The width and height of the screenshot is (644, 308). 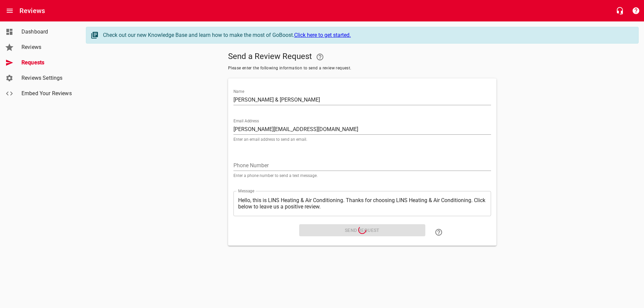 I want to click on span: Embed Your Reviews, so click(x=47, y=94).